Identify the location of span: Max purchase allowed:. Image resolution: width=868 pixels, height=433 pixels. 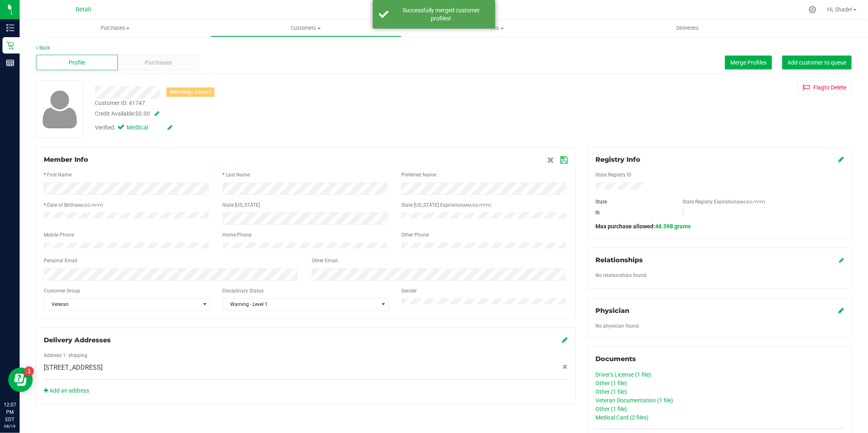
(644, 226).